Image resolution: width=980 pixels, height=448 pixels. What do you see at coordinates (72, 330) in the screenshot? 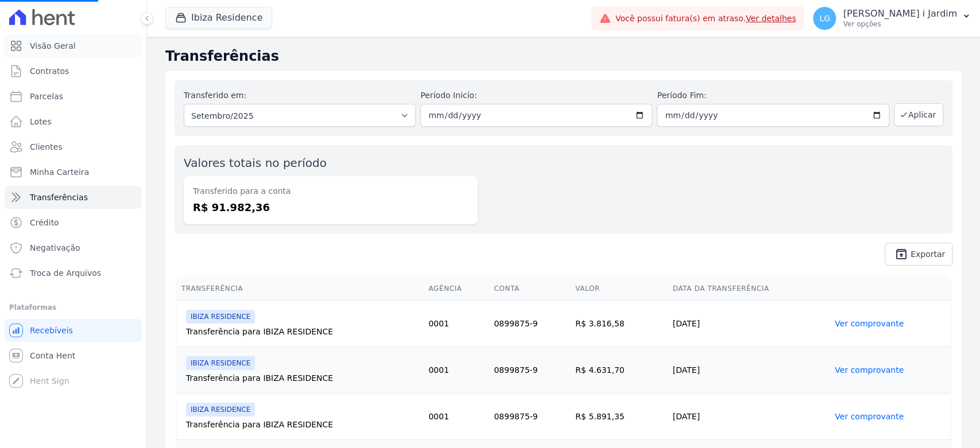
I see `a: Recebíveis` at bounding box center [72, 330].